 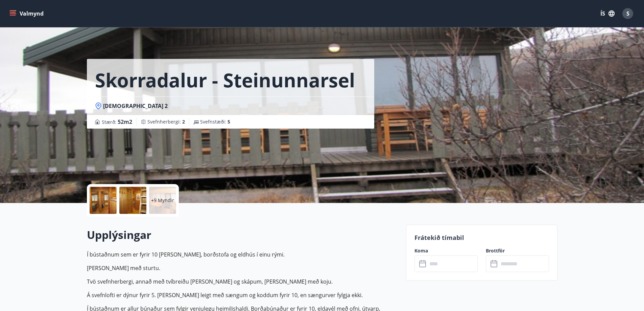 What do you see at coordinates (628, 14) in the screenshot?
I see `span: S` at bounding box center [628, 14].